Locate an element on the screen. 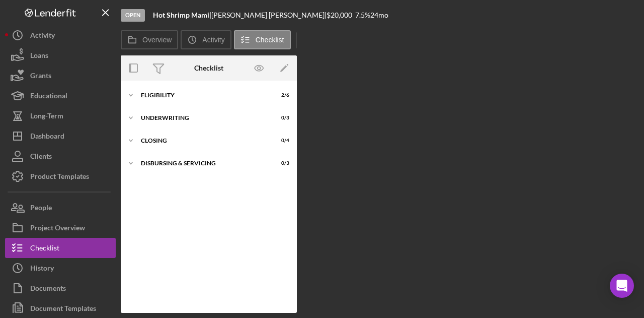 The image size is (644, 318). button: History is located at coordinates (60, 268).